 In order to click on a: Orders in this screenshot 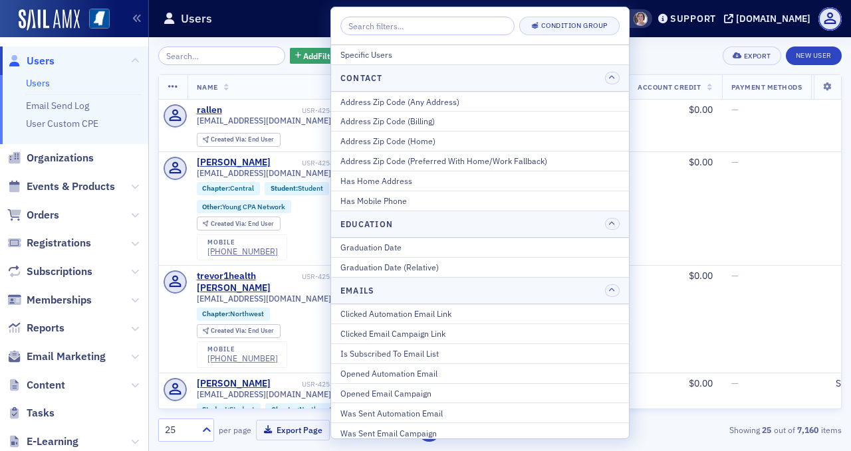, I will do `click(33, 215)`.